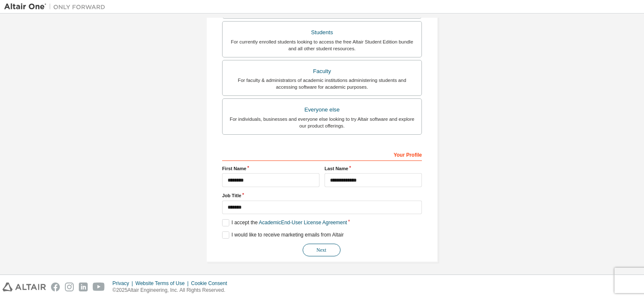  Describe the element at coordinates (211, 283) in the screenshot. I see `div: Cookie Consent` at that location.